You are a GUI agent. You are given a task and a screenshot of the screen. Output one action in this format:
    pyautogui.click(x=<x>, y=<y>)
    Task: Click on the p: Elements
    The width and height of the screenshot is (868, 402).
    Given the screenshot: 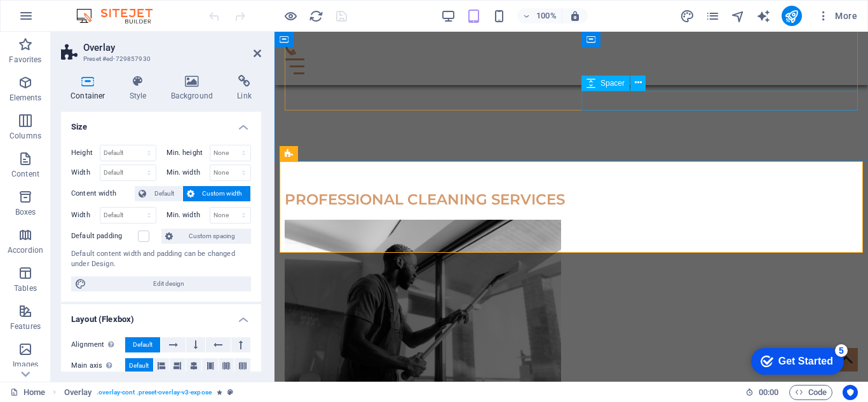 What is the action you would take?
    pyautogui.click(x=25, y=98)
    